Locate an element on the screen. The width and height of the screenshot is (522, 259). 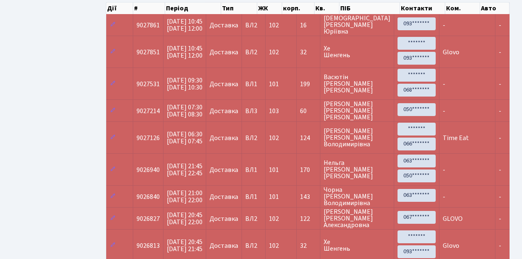
span: 9026840 is located at coordinates (148, 197).